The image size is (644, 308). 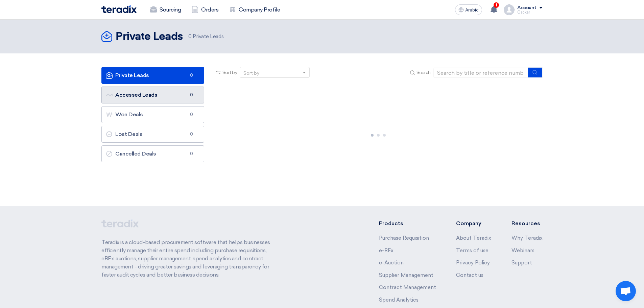 I want to click on font: Arabic, so click(x=472, y=10).